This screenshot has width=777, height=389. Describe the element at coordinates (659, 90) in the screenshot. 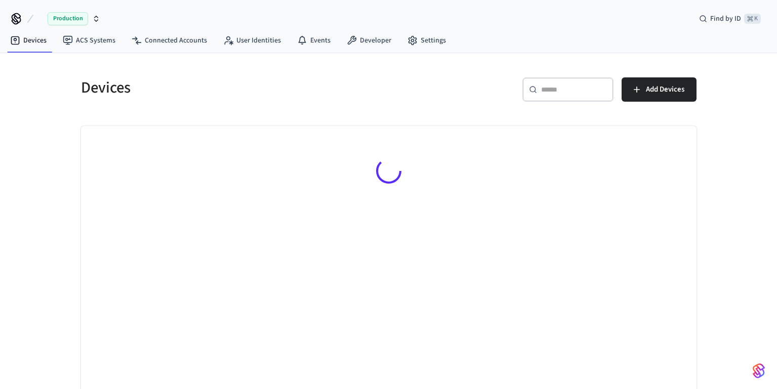

I see `button: Add Devices` at that location.